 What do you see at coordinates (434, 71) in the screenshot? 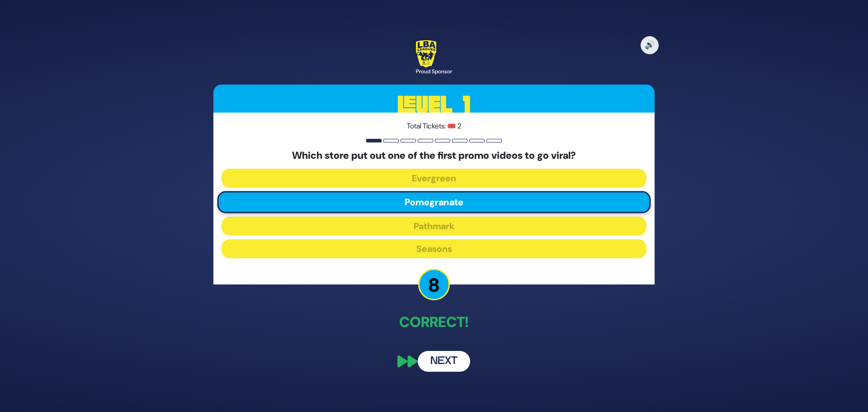
I see `div: Proud Sponsor` at bounding box center [434, 71].